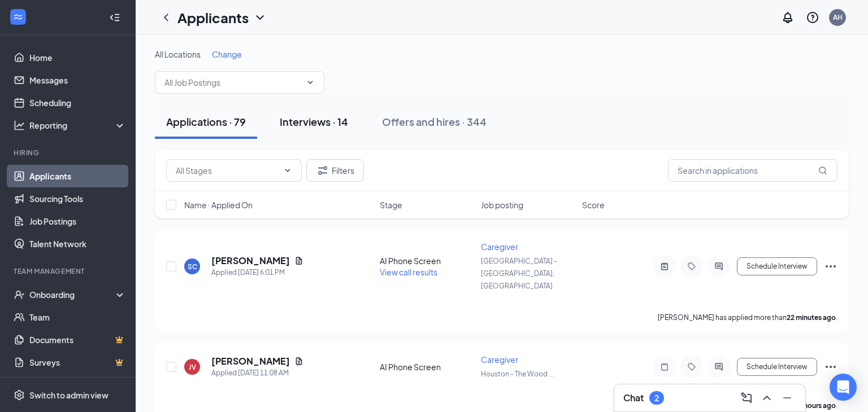 This screenshot has height=412, width=868. What do you see at coordinates (78, 176) in the screenshot?
I see `a: Applicants` at bounding box center [78, 176].